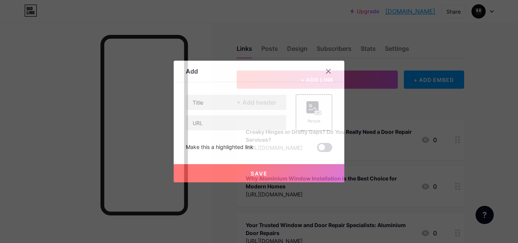 The image size is (518, 243). What do you see at coordinates (314, 121) in the screenshot?
I see `div: Picture` at bounding box center [314, 121].